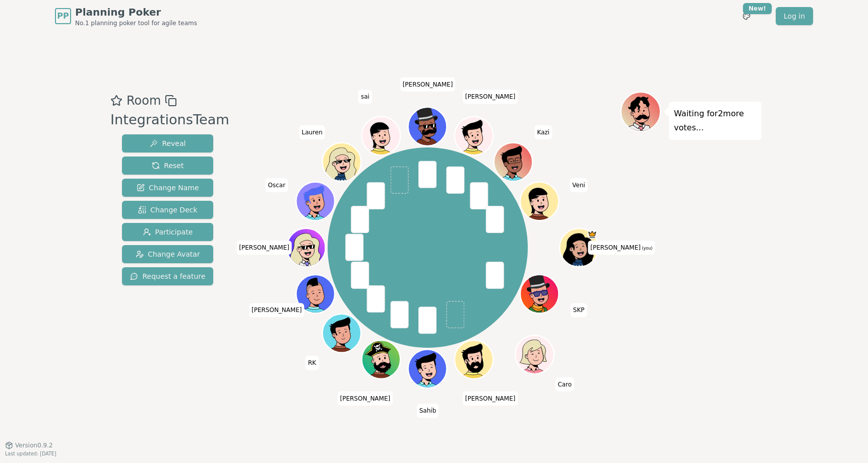  I want to click on span: Change Avatar, so click(168, 254).